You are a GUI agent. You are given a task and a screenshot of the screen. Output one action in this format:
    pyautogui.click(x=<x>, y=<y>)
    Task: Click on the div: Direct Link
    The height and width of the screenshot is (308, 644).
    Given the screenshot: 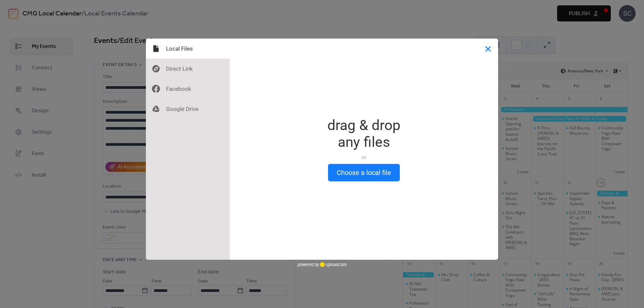 What is the action you would take?
    pyautogui.click(x=188, y=69)
    